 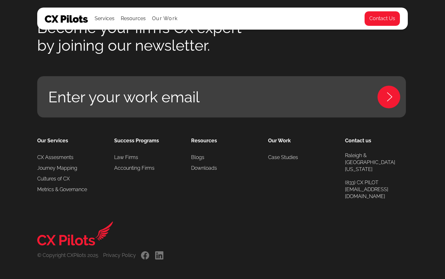 What do you see at coordinates (70, 256) in the screenshot?
I see `a: © Copyright CXPilots 2025` at bounding box center [70, 256].